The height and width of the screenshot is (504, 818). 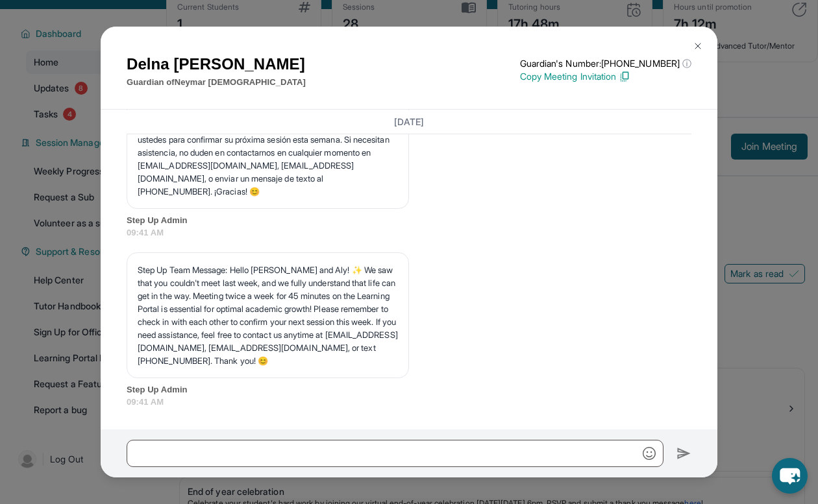 What do you see at coordinates (789, 475) in the screenshot?
I see `button: chat-button` at bounding box center [789, 475].